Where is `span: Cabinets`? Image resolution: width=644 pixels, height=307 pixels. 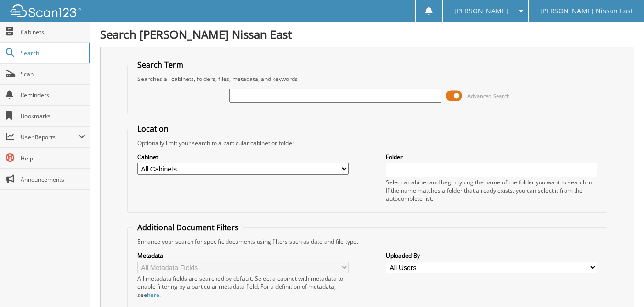 span: Cabinets is located at coordinates (53, 32).